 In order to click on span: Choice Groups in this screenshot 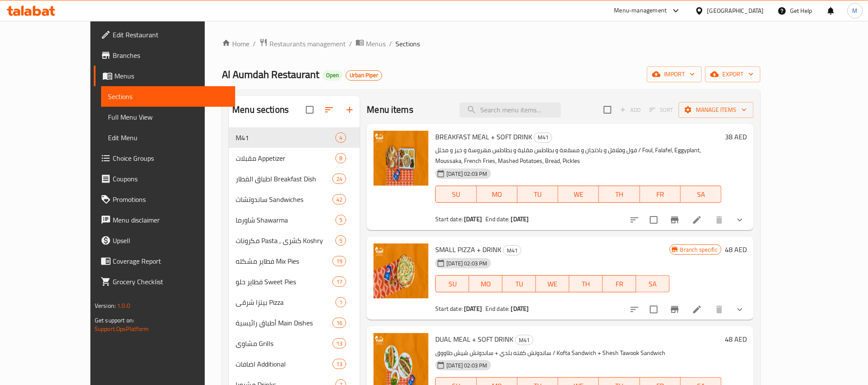, I will do `click(171, 158)`.